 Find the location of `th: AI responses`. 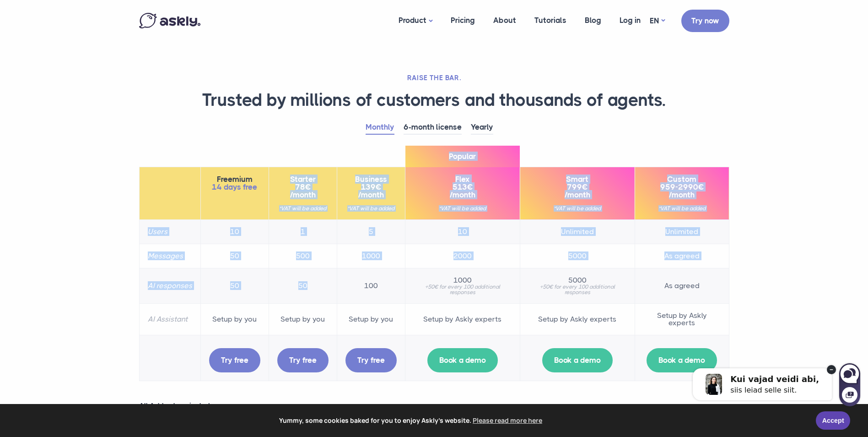

th: AI responses is located at coordinates (170, 285).